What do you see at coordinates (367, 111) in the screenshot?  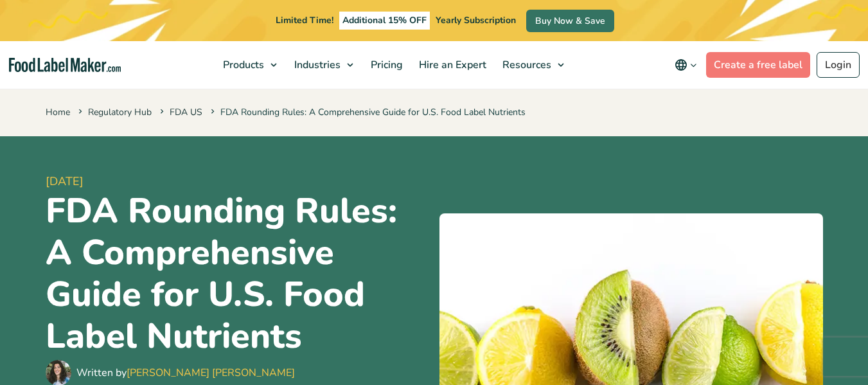 I see `span: FDA Rounding Rules: A Comprehensive Guide for U.S. Food Label Nutrients` at bounding box center [367, 111].